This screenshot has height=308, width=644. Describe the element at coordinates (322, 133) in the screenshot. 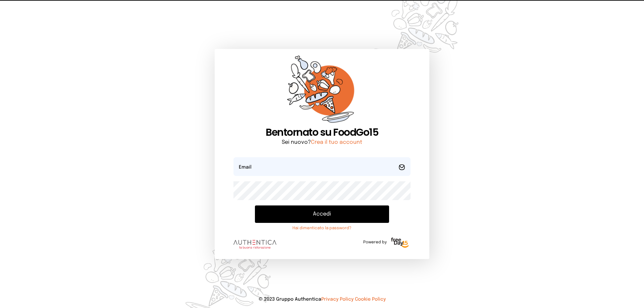

I see `h1: Bentornato su FoodGo15` at that location.